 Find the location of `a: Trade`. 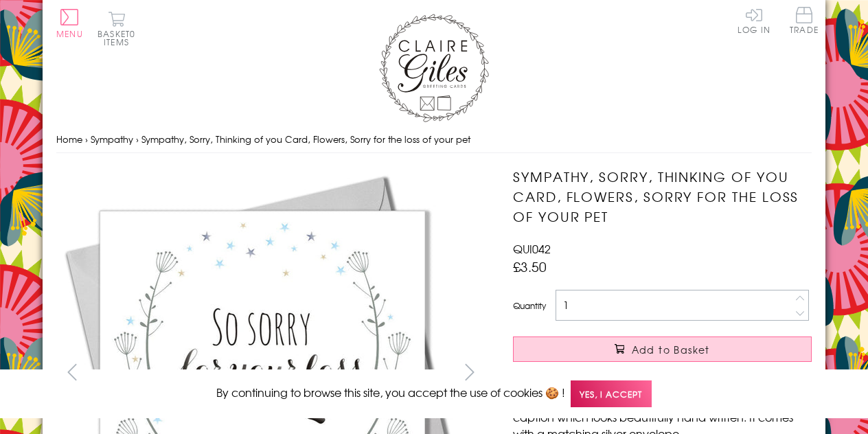

a: Trade is located at coordinates (804, 22).